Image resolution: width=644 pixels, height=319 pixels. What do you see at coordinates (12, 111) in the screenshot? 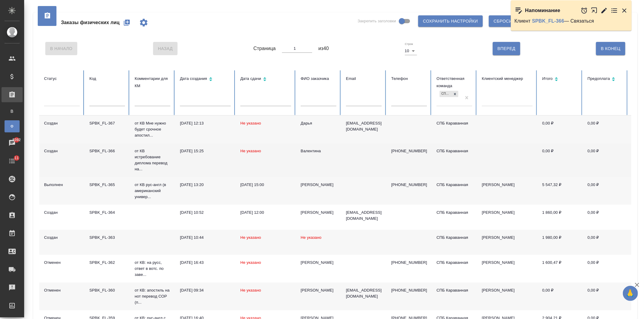
I see `a: В` at bounding box center [12, 111].